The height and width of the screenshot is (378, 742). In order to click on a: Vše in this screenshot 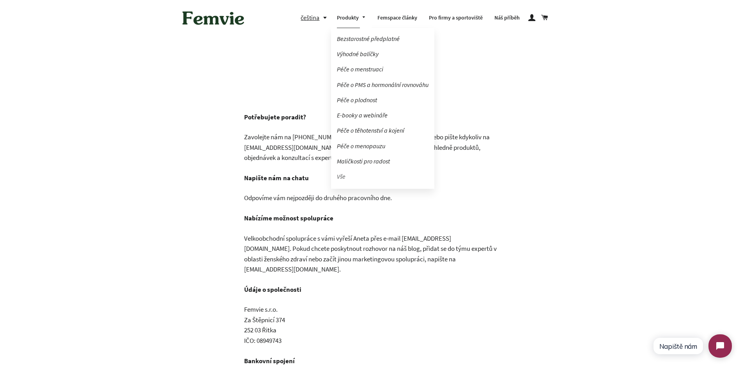, I will do `click(382, 176)`.